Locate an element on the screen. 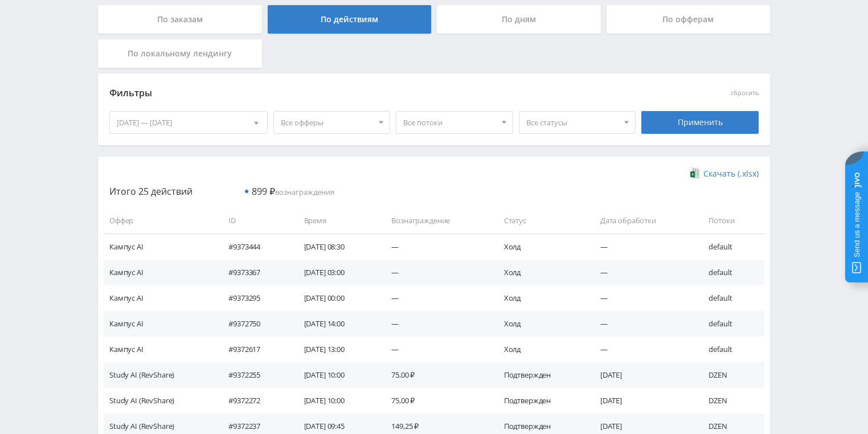 This screenshot has width=868, height=434. span: Итого 25 действий is located at coordinates (151, 191).